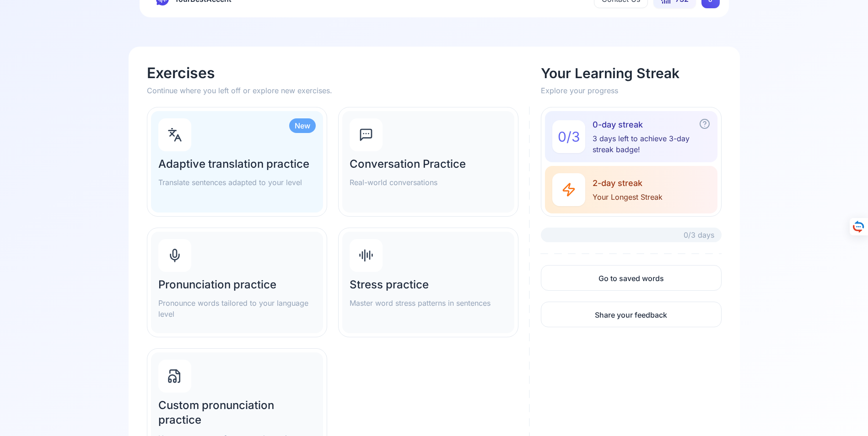 Image resolution: width=868 pixels, height=436 pixels. What do you see at coordinates (631, 315) in the screenshot?
I see `a: Share your feedback` at bounding box center [631, 315].